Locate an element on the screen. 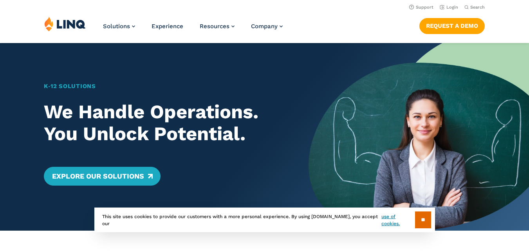 This screenshot has width=529, height=251. a: Resources is located at coordinates (217, 26).